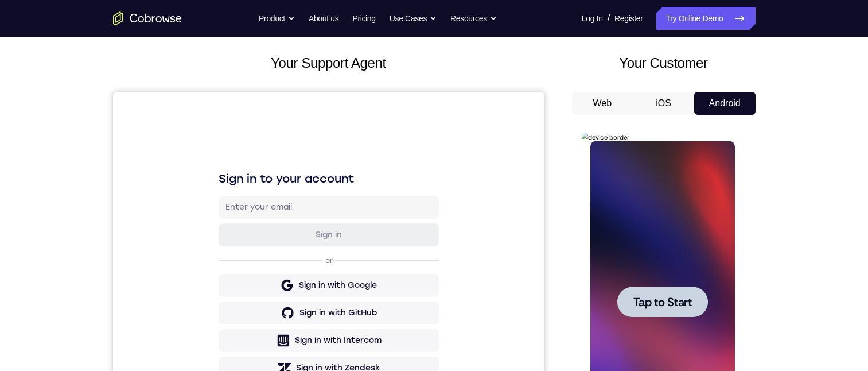  Describe the element at coordinates (216, 301) in the screenshot. I see `p: Don't have an account?` at that location.